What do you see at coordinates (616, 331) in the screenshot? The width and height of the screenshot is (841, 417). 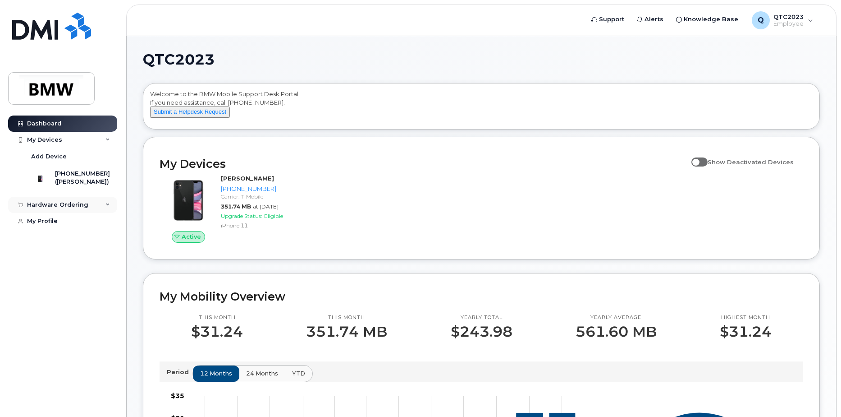 I see `p: 561.60 MB` at bounding box center [616, 331].